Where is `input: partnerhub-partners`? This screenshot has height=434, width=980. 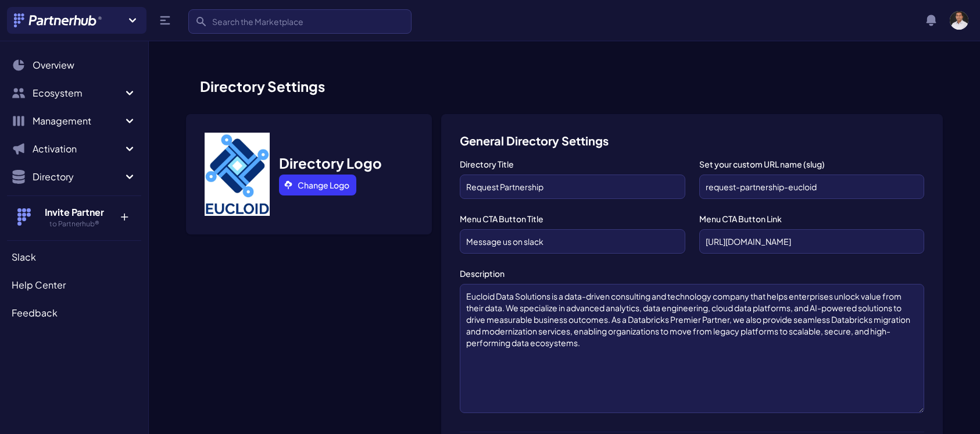
input: partnerhub-partners is located at coordinates (812, 187).